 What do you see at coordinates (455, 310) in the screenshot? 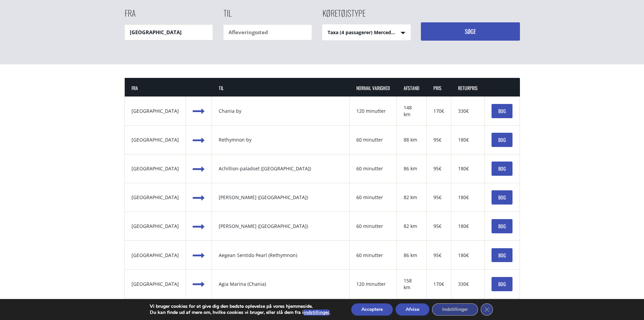
I see `button: Indstillinger` at bounding box center [455, 310].